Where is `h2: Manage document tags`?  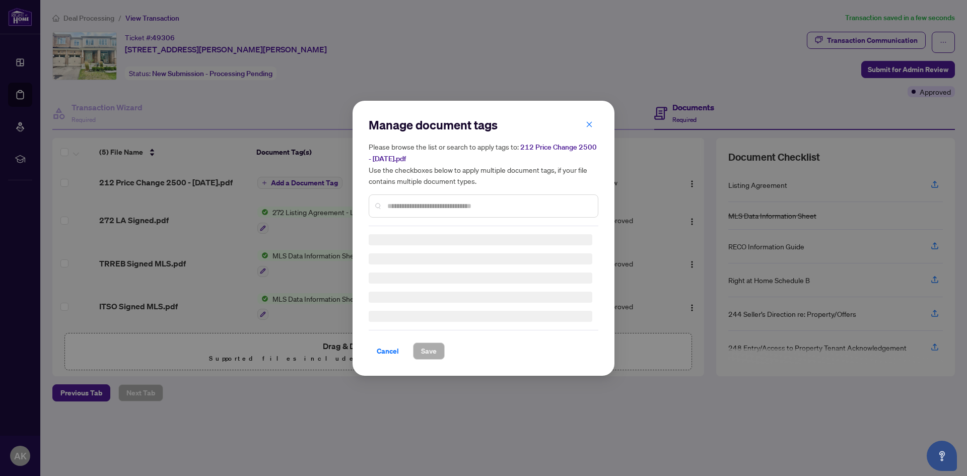 h2: Manage document tags is located at coordinates (483, 125).